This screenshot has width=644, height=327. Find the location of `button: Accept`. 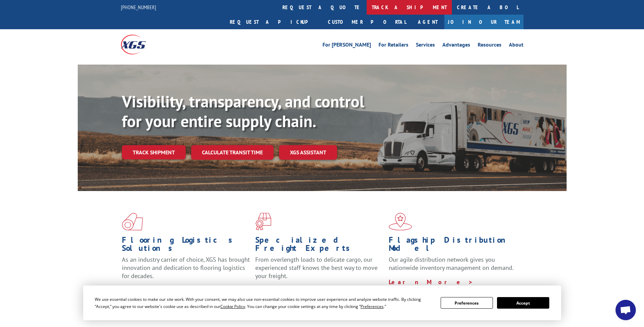

button: Accept is located at coordinates (523, 303).